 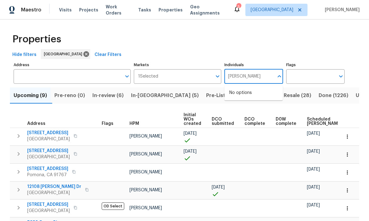 What do you see at coordinates (108, 55) in the screenshot?
I see `button: Clear Filters` at bounding box center [108, 55].